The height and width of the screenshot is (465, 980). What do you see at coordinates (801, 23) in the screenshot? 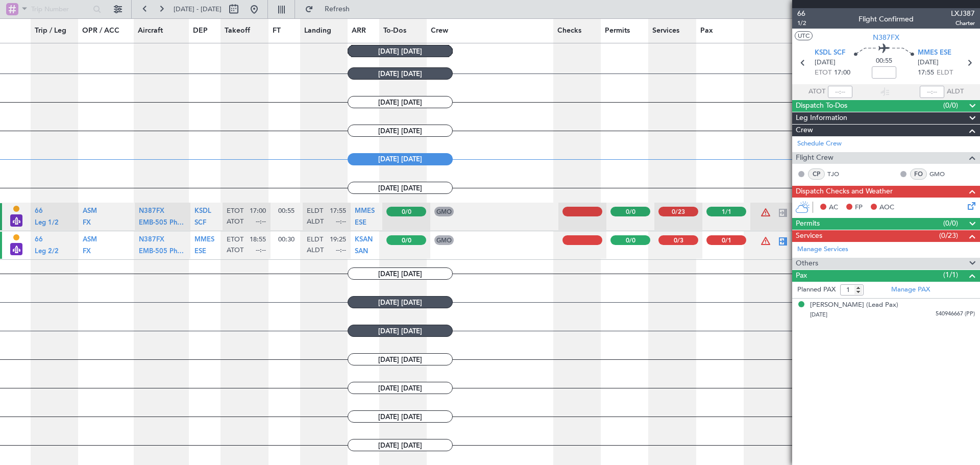
I see `span: 1/2` at bounding box center [801, 23].